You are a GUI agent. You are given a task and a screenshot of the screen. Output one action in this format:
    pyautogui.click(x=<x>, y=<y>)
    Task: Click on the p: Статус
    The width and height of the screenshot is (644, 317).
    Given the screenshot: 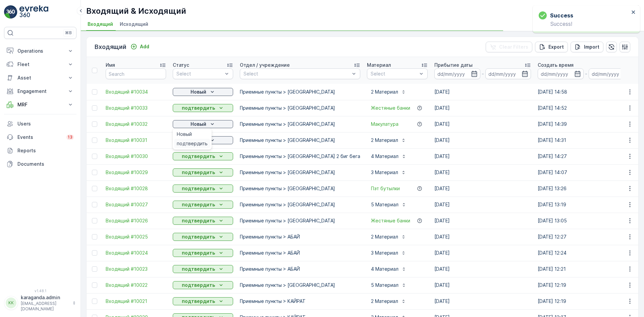 What is the action you would take?
    pyautogui.click(x=181, y=65)
    